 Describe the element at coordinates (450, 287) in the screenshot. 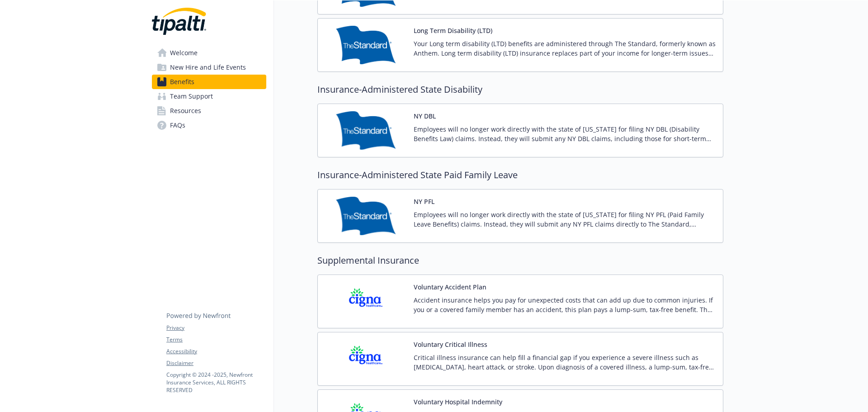

I see `button: Voluntary Accident Plan` at that location.